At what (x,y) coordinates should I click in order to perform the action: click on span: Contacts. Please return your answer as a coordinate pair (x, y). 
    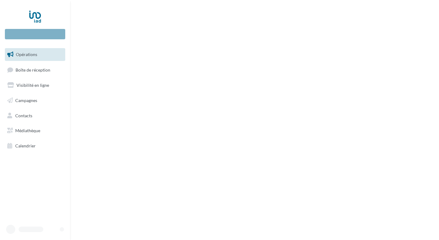
    Looking at the image, I should click on (24, 115).